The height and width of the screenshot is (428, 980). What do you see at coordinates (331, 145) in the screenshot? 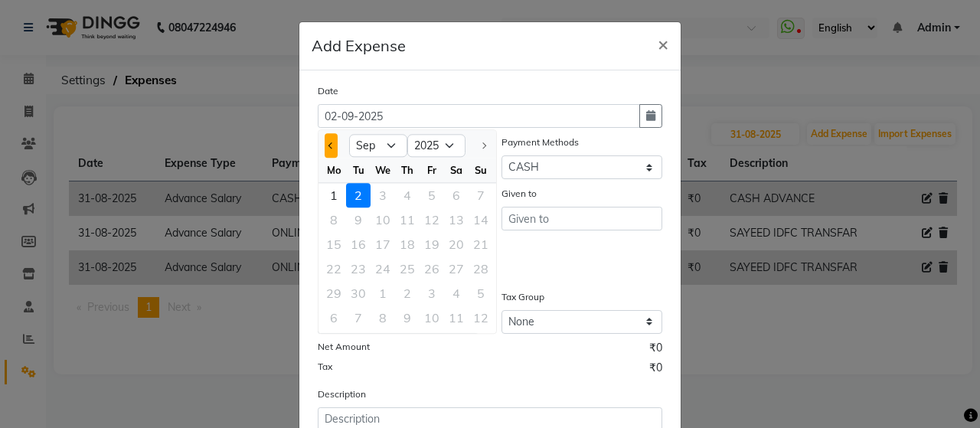
I see `button: Previous month` at bounding box center [331, 145].